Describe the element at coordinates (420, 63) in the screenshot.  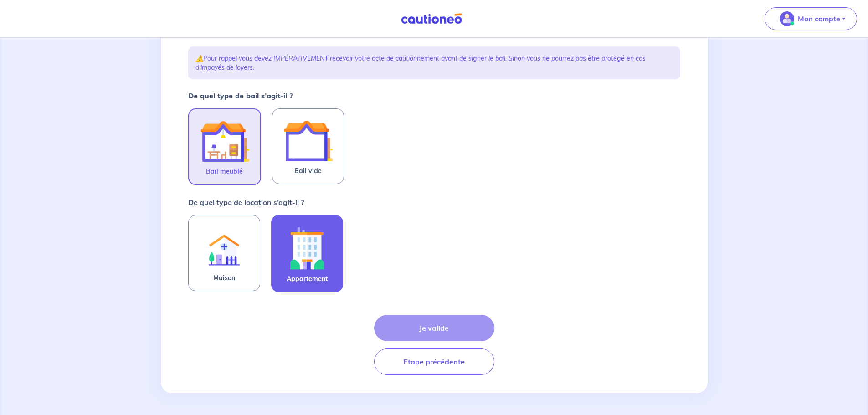
I see `em: Pour rappel vous devez IMPÉRATIVEMENT recevoir votre acte de cautionnement avant de signer le bai...` at that location.